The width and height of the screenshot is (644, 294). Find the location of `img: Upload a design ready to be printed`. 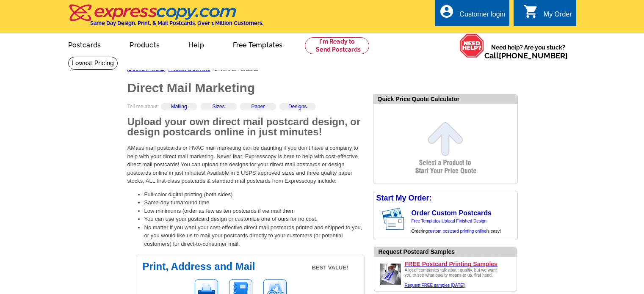

img: Upload a design ready to be printed is located at coordinates (390, 274).